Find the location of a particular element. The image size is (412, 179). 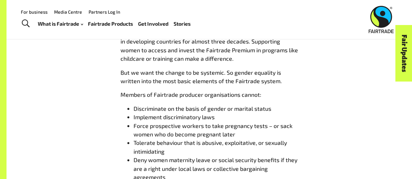

li: Implement discriminatory laws is located at coordinates (216, 117).